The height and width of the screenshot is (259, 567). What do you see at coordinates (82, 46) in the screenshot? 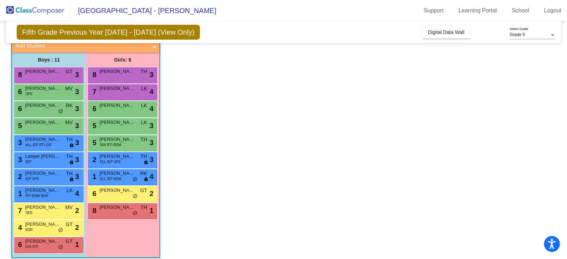
I see `mat-panel-title: Add Student` at bounding box center [82, 46].